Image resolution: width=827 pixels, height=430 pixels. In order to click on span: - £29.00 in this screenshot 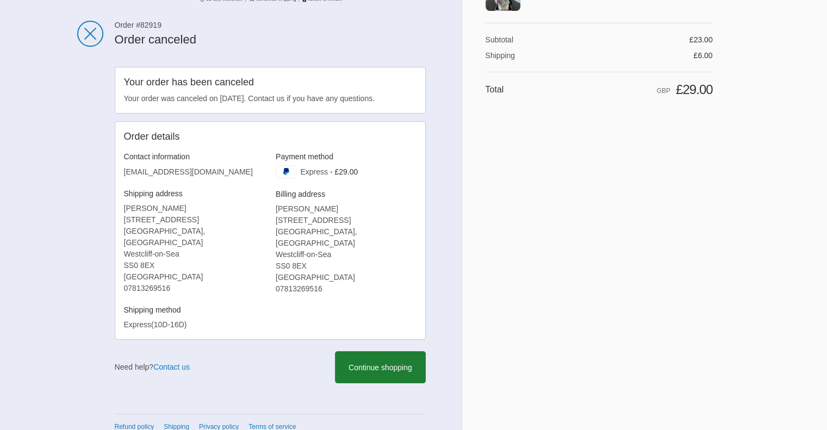, I will do `click(344, 172)`.